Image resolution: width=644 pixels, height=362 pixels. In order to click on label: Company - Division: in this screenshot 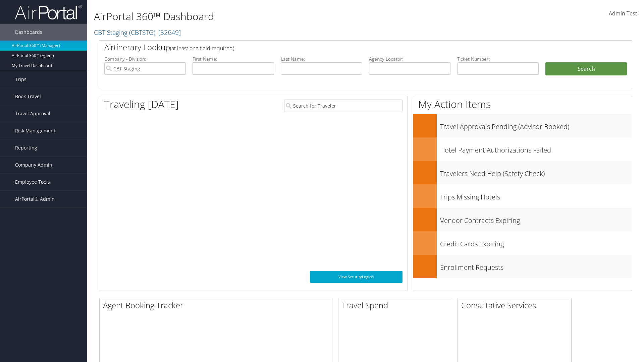, I will do `click(145, 59)`.